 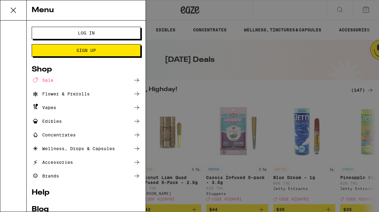 I want to click on div: Menu, so click(x=86, y=10).